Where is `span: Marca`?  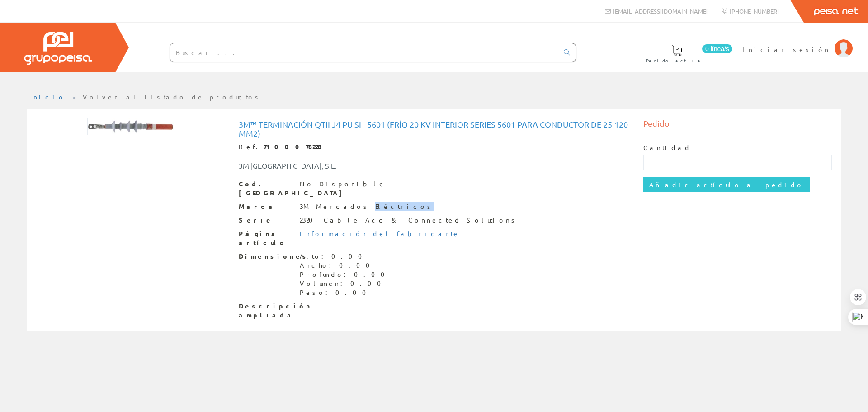
span: Marca is located at coordinates (266, 207).